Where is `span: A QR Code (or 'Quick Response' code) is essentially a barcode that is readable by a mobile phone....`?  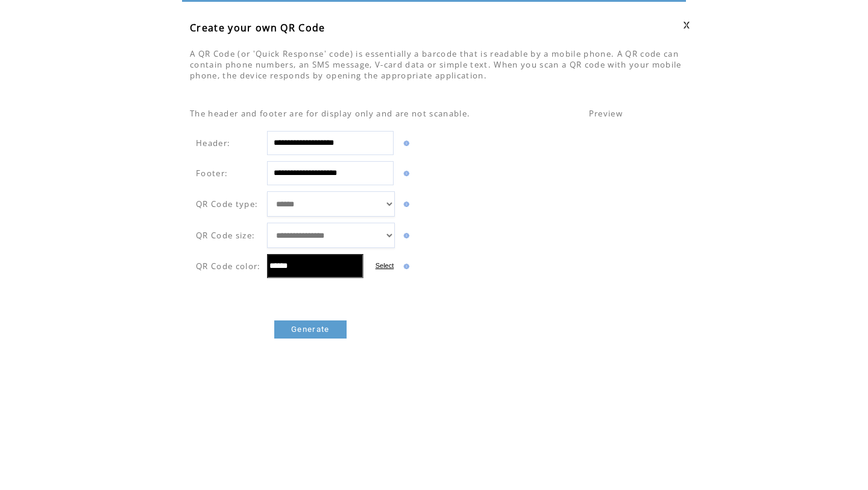 span: A QR Code (or 'Quick Response' code) is essentially a barcode that is readable by a mobile phone.... is located at coordinates (436, 65).